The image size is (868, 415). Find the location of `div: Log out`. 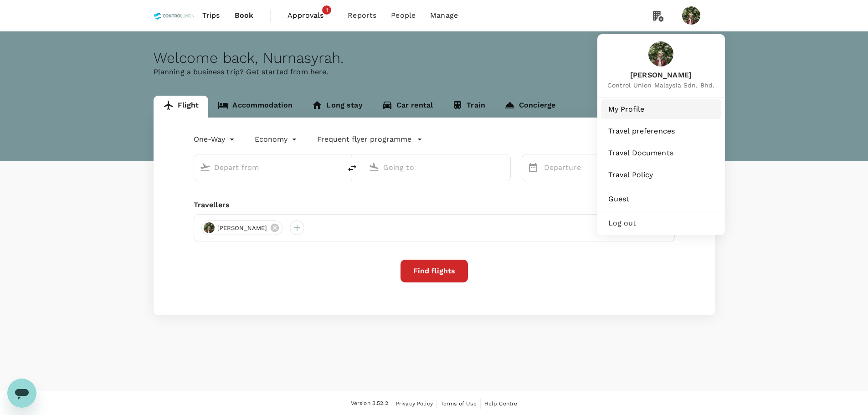

div: Log out is located at coordinates (661, 223).